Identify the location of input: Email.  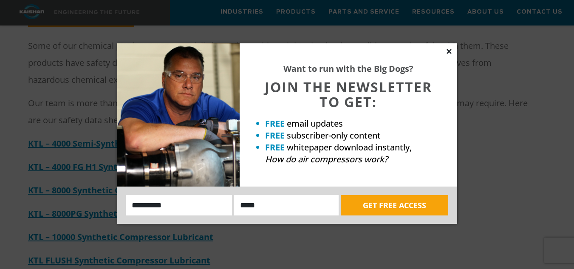
(287, 205).